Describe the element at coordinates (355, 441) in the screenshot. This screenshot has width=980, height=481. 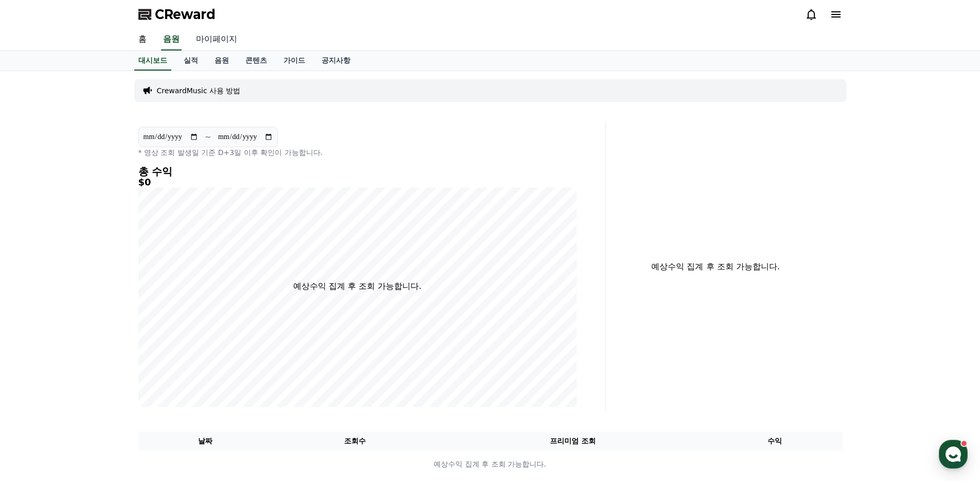
I see `th: 조회수` at that location.